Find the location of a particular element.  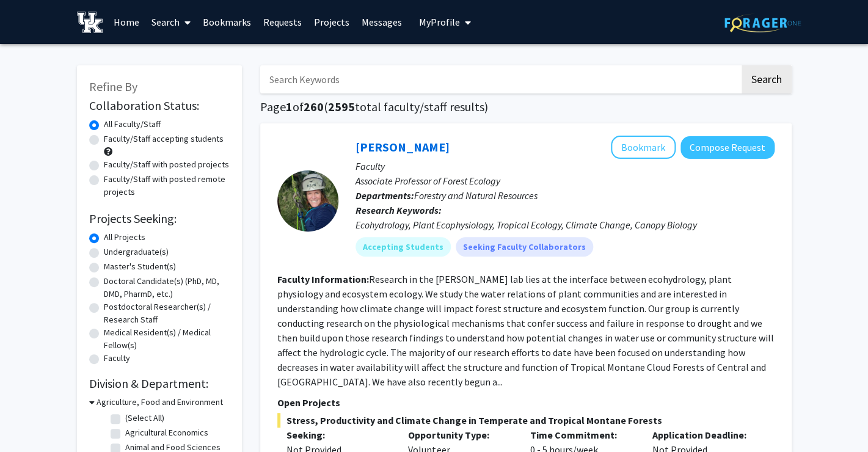

b: Faculty Information: is located at coordinates (323, 279).